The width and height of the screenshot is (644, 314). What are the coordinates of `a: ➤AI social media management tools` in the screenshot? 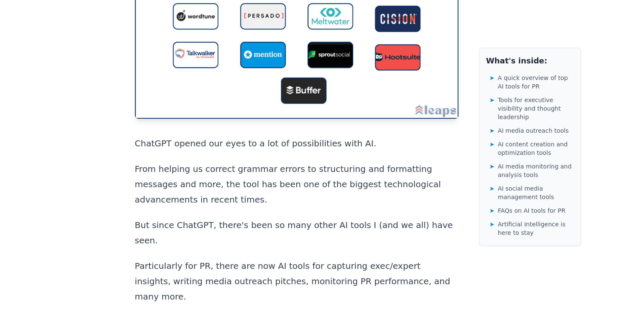 It's located at (532, 193).